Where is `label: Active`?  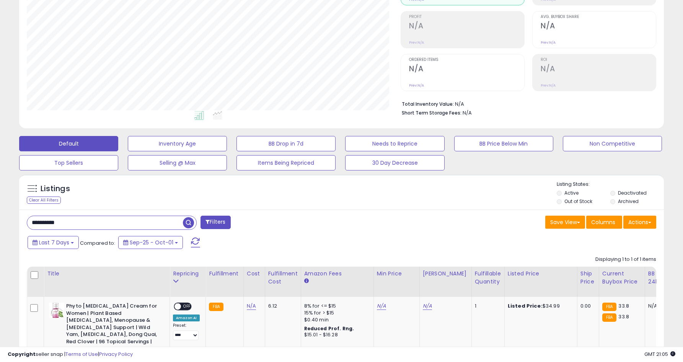 label: Active is located at coordinates (571, 192).